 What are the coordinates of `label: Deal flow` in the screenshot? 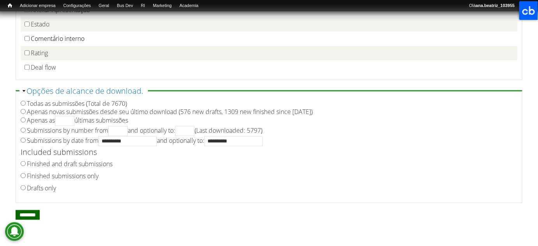 It's located at (43, 68).